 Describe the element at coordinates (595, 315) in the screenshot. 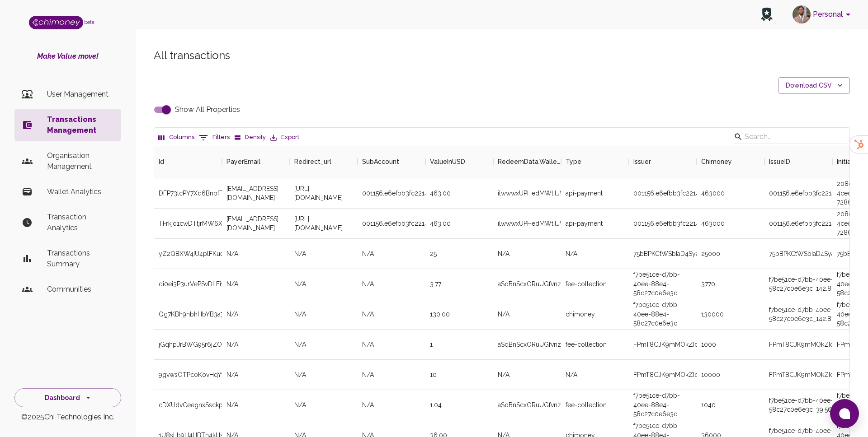

I see `div: chimoney` at that location.